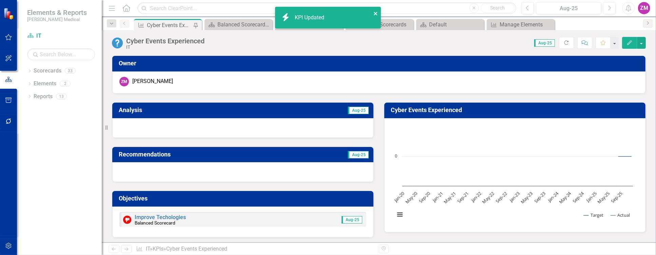 The image size is (656, 255). What do you see at coordinates (244, 199) in the screenshot?
I see `h3: Objectives` at bounding box center [244, 199].